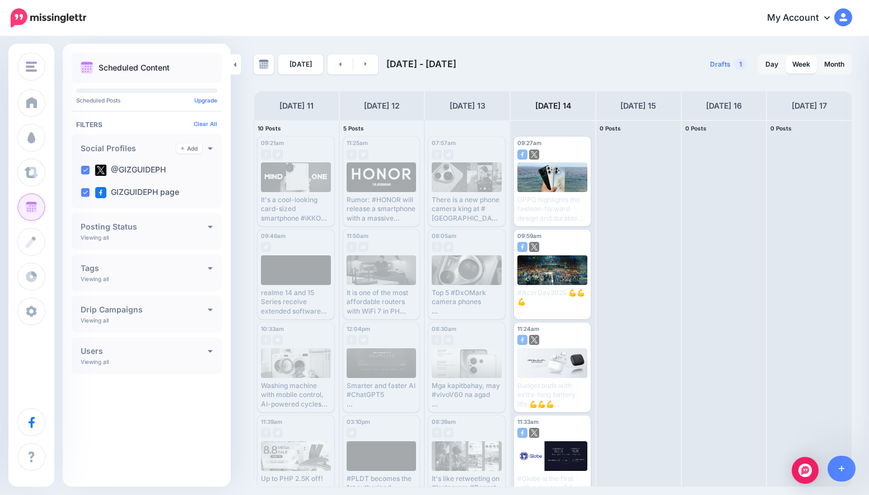 This screenshot has width=869, height=495. I want to click on span: 09:21am, so click(272, 143).